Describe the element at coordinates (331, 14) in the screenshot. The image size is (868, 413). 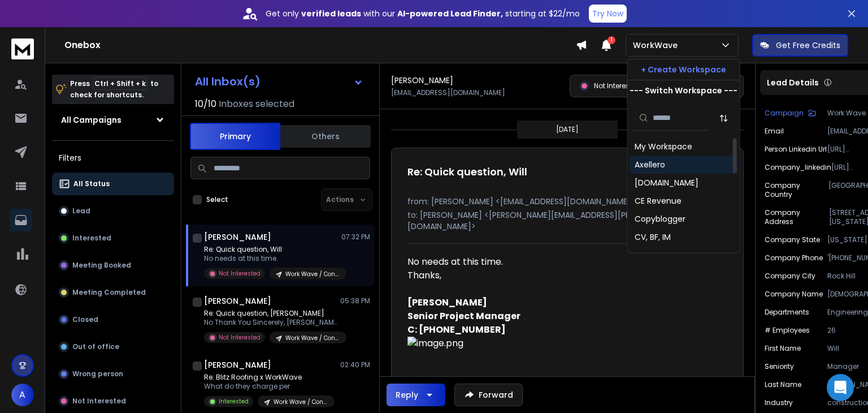
I see `strong: verified leads` at that location.